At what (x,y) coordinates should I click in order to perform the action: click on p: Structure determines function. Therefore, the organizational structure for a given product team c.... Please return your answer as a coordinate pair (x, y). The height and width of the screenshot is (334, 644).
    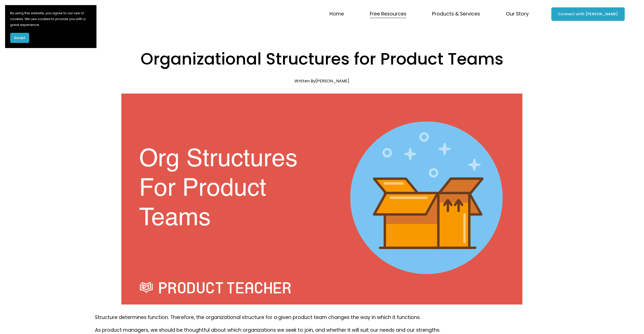
    Looking at the image, I should click on (322, 317).